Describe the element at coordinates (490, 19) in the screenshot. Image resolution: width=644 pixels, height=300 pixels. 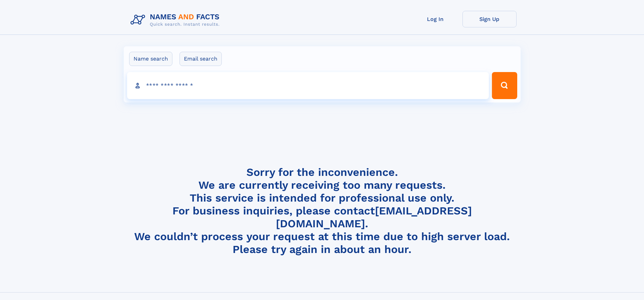
I see `a: Sign Up` at that location.